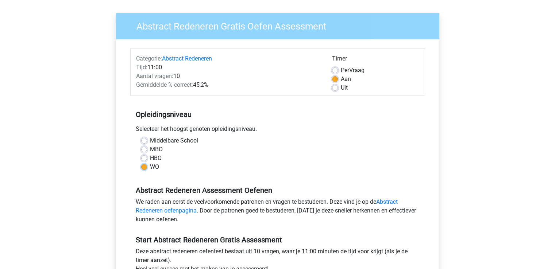 This screenshot has width=555, height=269. Describe the element at coordinates (228, 76) in the screenshot. I see `div: 10` at that location.